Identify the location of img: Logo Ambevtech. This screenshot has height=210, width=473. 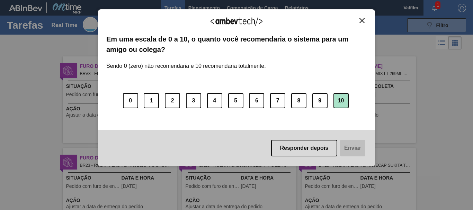
(237, 21).